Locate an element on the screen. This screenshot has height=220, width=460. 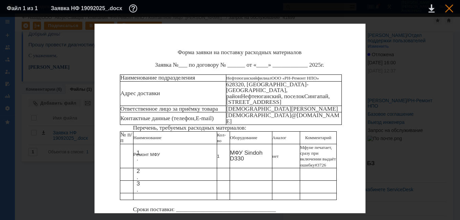
span: Аналог is located at coordinates (279, 137).